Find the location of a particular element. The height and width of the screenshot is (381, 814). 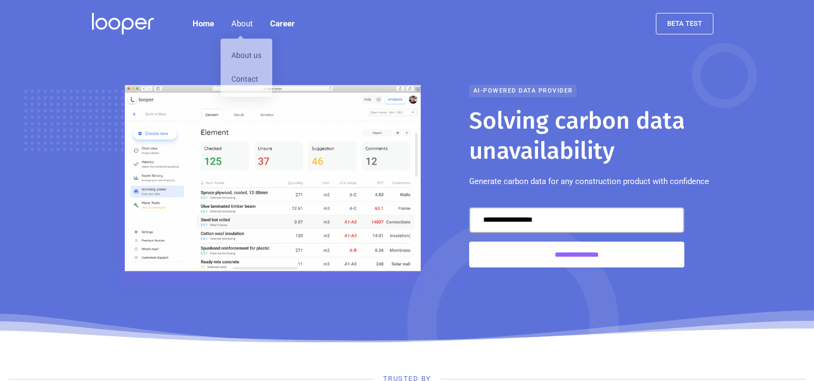

a: Career is located at coordinates (282, 24).